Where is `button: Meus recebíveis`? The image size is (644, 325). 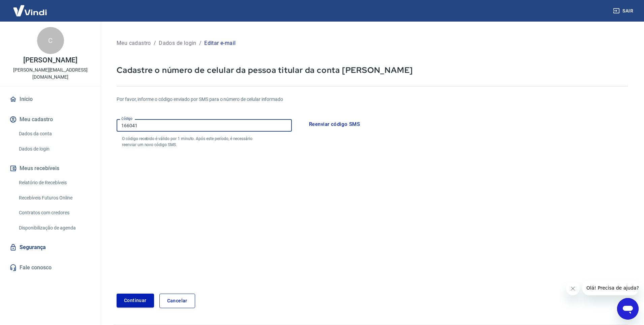
button: Meus recebíveis is located at coordinates (50, 168).